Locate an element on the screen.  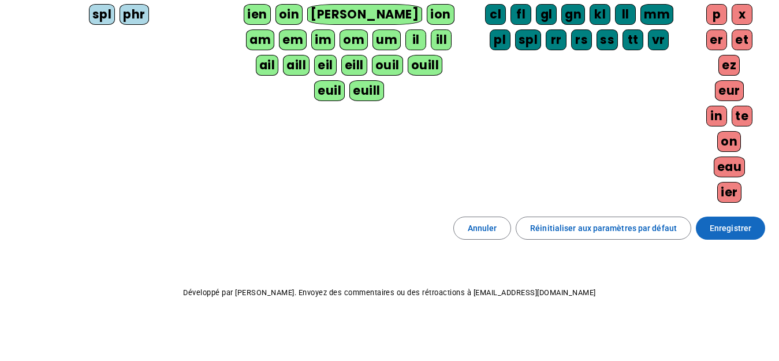
div: p is located at coordinates (717, 14).